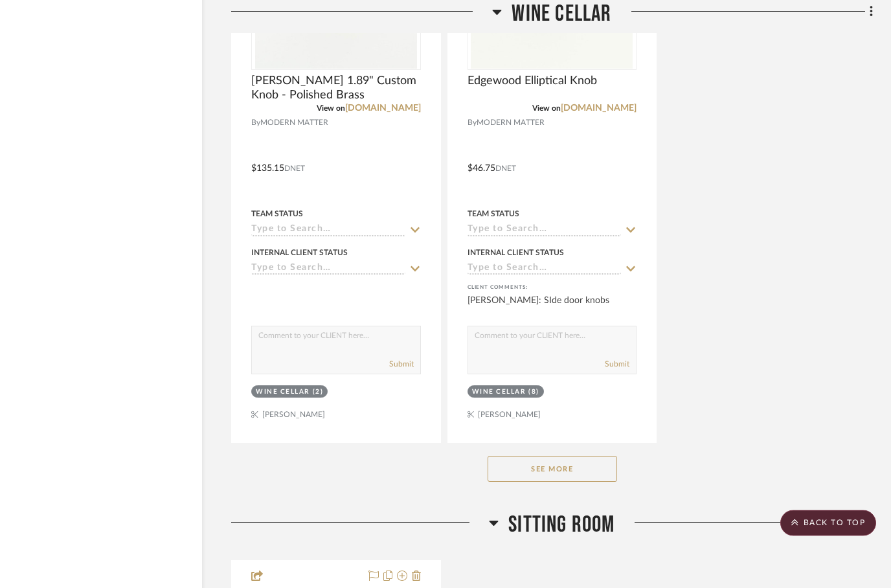 The height and width of the screenshot is (588, 891). Describe the element at coordinates (829, 523) in the screenshot. I see `scroll-to-top-button: BACK TO TOP` at that location.